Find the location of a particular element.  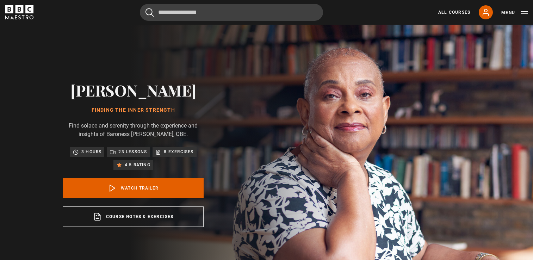

p: 3 hours is located at coordinates (91, 152).